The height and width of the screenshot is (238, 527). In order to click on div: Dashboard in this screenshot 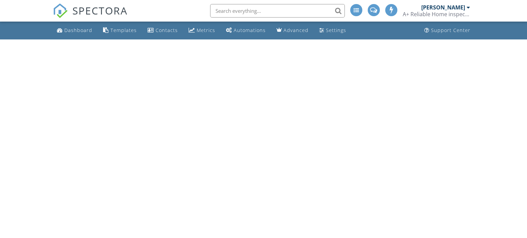, I will do `click(78, 30)`.